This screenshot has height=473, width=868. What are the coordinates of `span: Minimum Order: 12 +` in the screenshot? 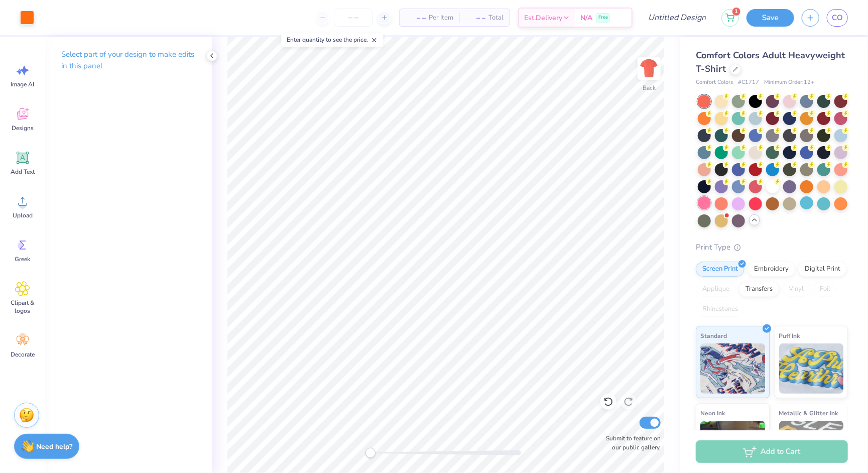 It's located at (789, 82).